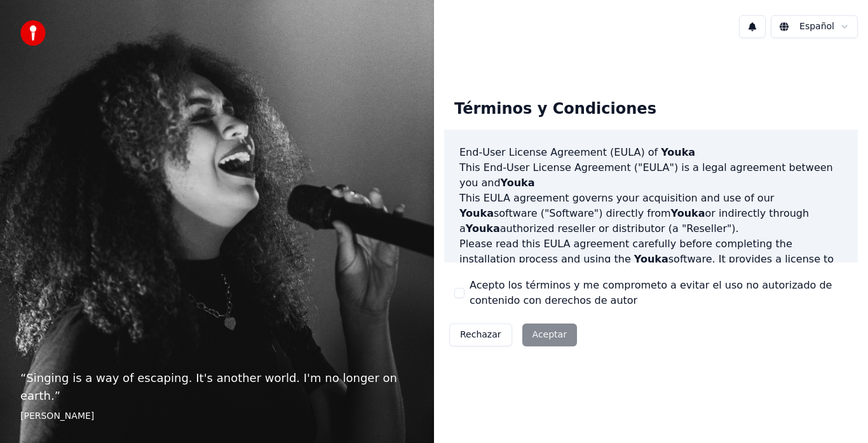  I want to click on p: This EULA agreement governs your acquisition and use of our software ("Software") directly from o..., so click(651, 214).